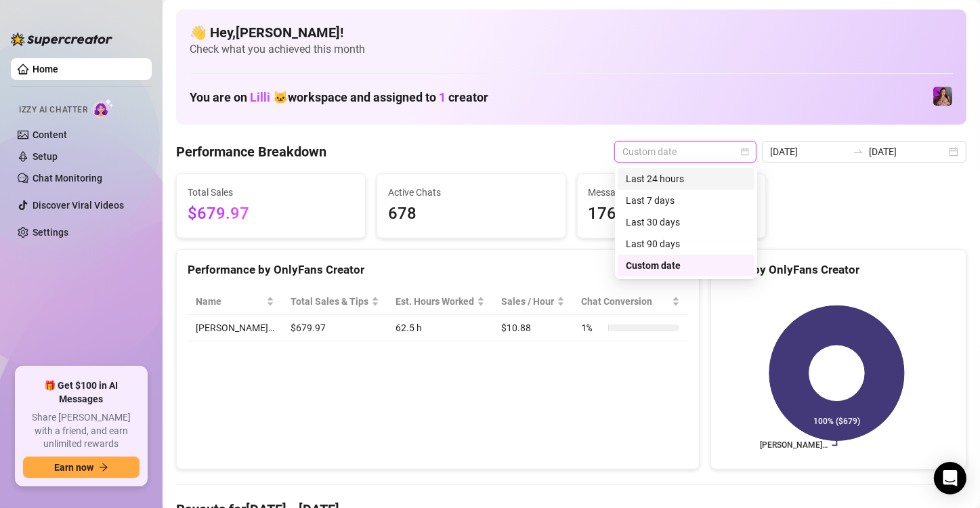  What do you see at coordinates (271, 192) in the screenshot?
I see `span: Total Sales` at bounding box center [271, 192].